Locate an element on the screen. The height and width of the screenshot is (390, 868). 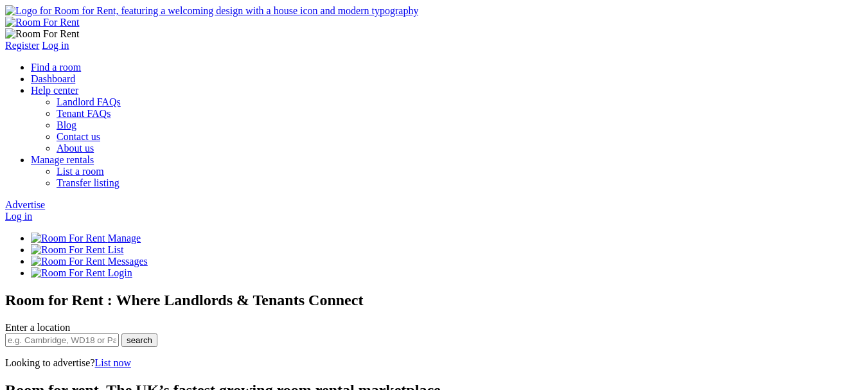
a: Help center is located at coordinates (54, 90).